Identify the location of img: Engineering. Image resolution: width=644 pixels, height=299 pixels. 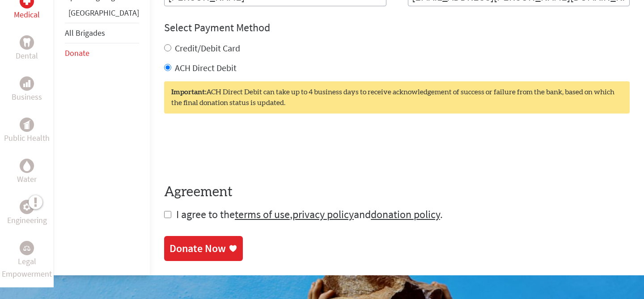
(27, 207).